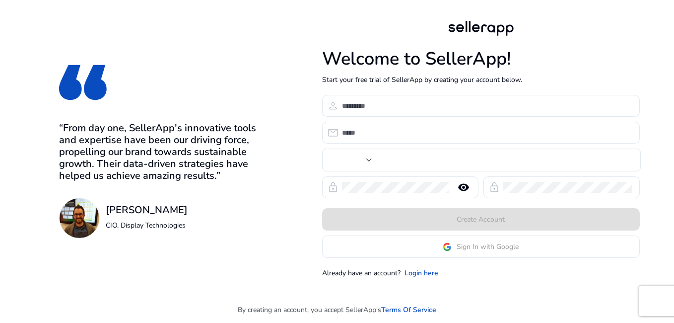 The width and height of the screenshot is (674, 323). Describe the element at coordinates (333, 132) in the screenshot. I see `span: email` at that location.